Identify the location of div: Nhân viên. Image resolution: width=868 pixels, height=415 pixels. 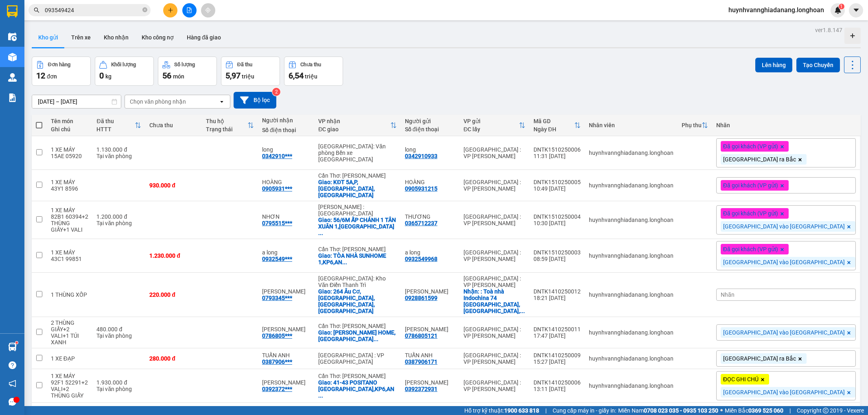
(631, 125).